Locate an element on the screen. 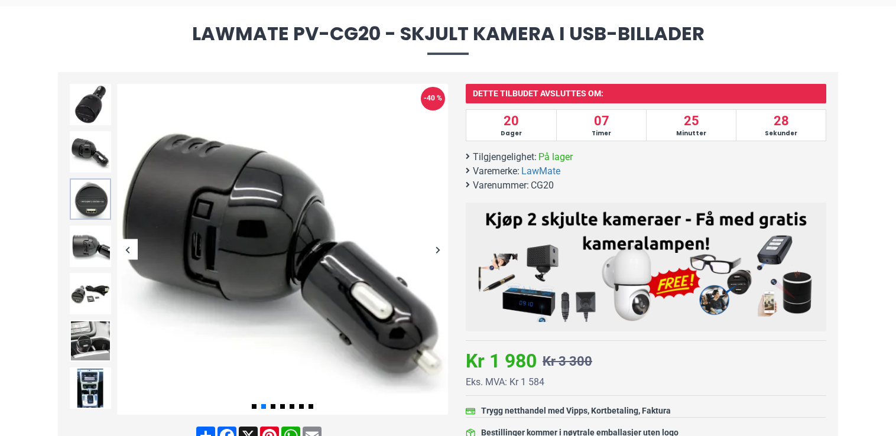  div: Kr 1 980 is located at coordinates (501, 361).